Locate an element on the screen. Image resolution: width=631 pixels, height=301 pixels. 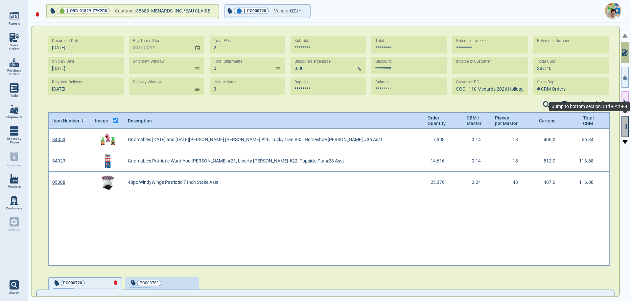
label: Discount is located at coordinates (383, 61).